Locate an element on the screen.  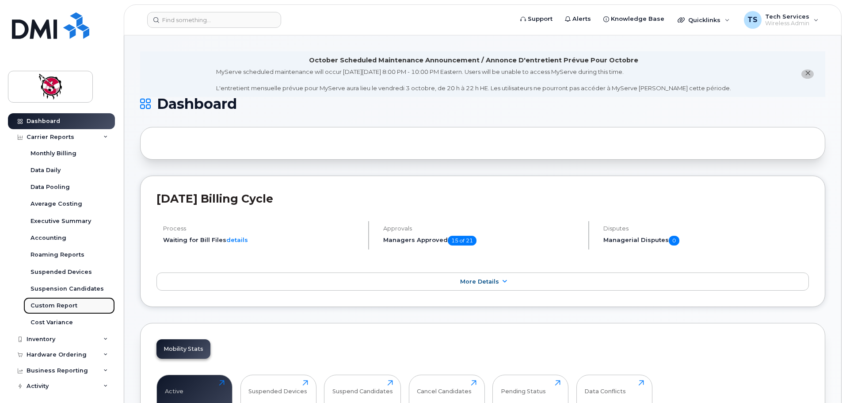
div: Active is located at coordinates (174, 387).